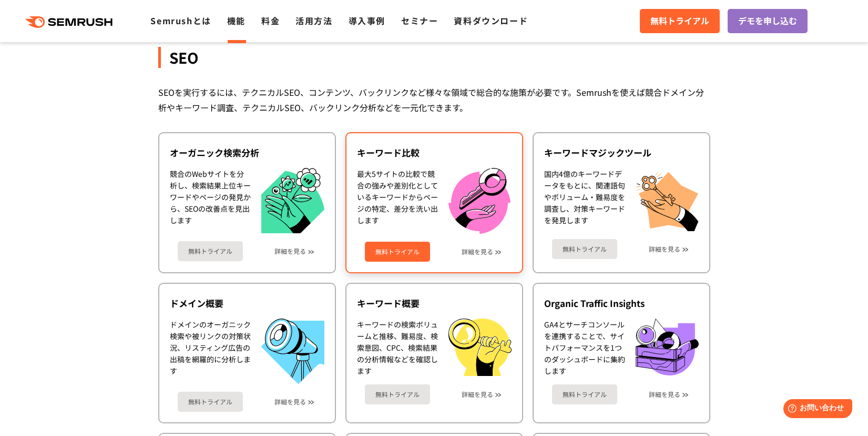 This screenshot has height=436, width=868. What do you see at coordinates (293, 351) in the screenshot?
I see `img: ドメイン概要` at bounding box center [293, 351].